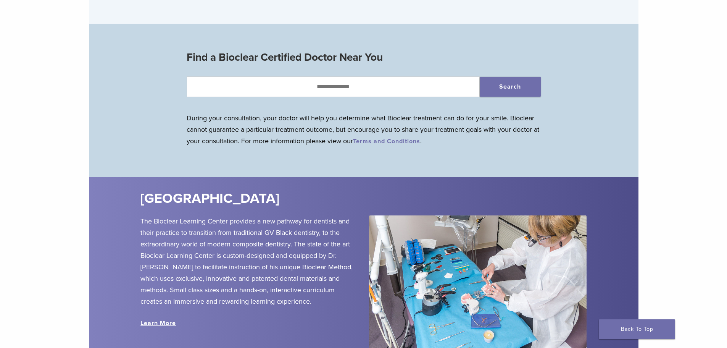  Describe the element at coordinates (364, 57) in the screenshot. I see `h3: Find a Bioclear Certified Doctor Near You` at that location.